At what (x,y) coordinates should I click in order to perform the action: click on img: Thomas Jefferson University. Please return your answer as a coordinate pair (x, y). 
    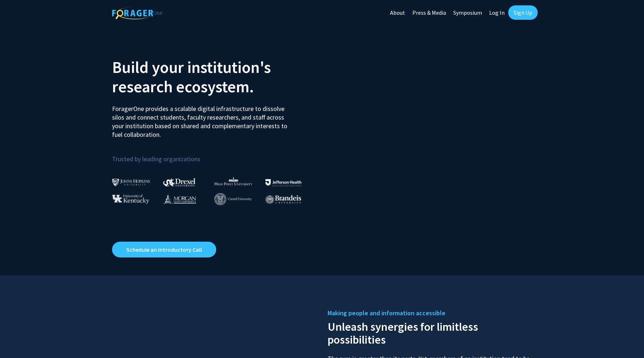
    Looking at the image, I should click on (283, 183).